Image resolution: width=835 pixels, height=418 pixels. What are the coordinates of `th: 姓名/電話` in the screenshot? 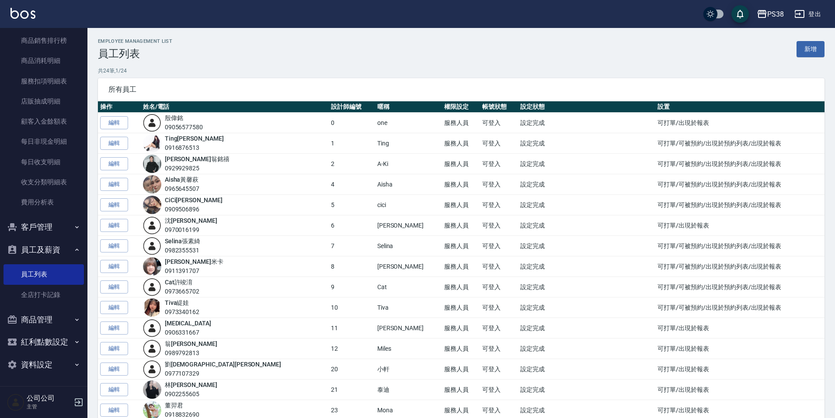 It's located at (235, 107).